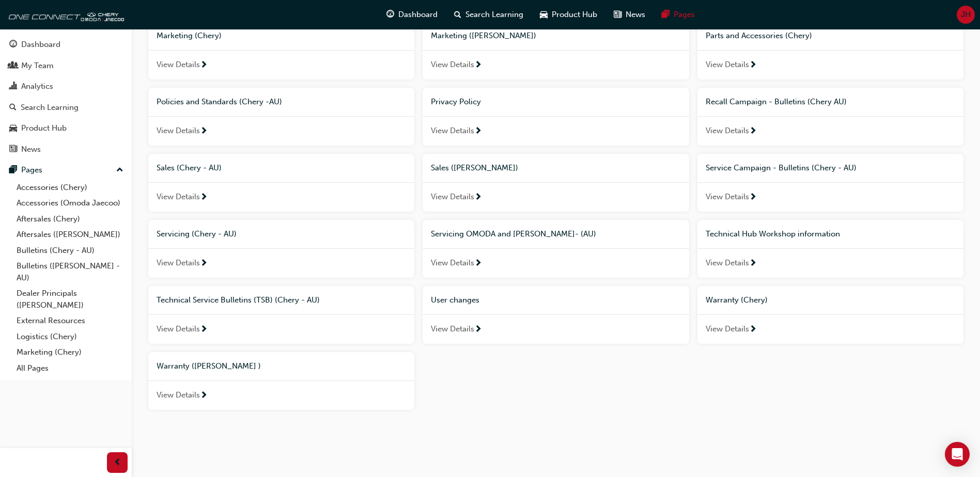 This screenshot has height=477, width=980. Describe the element at coordinates (281, 117) in the screenshot. I see `a: Policies and Standards (Chery -AU)View Details` at that location.